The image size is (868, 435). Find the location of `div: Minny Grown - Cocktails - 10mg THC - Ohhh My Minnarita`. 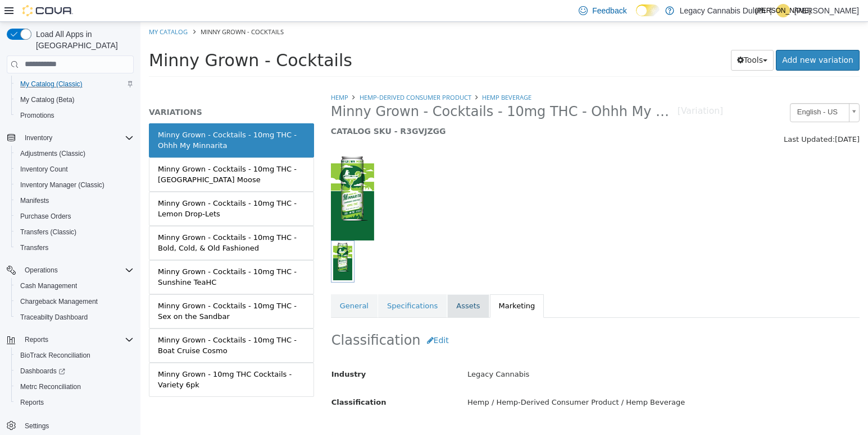

div: Minny Grown - Cocktails - 10mg THC - Ohhh My Minnarita is located at coordinates (91, 119).